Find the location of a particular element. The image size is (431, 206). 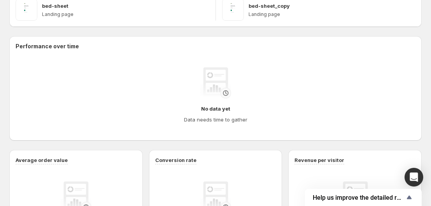

img: No data yet is located at coordinates (215, 83).